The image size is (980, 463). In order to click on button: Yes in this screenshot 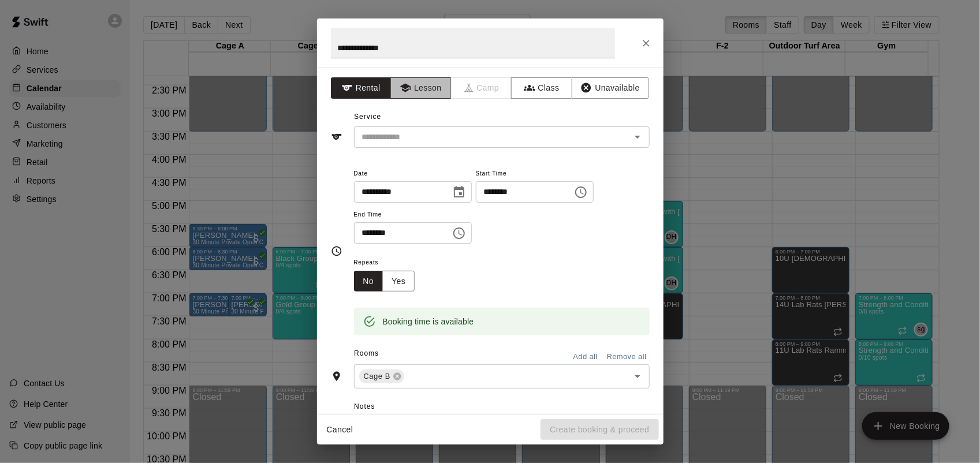, I will do `click(399, 281)`.